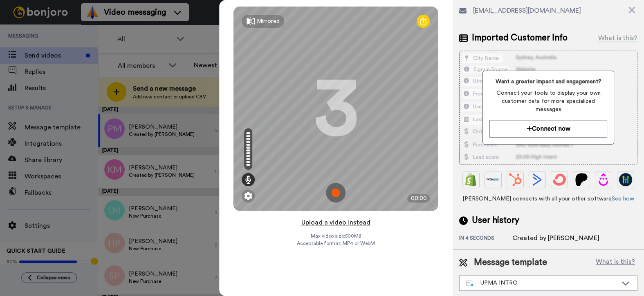 The image size is (644, 296). What do you see at coordinates (623, 199) in the screenshot?
I see `a: See how` at bounding box center [623, 199].